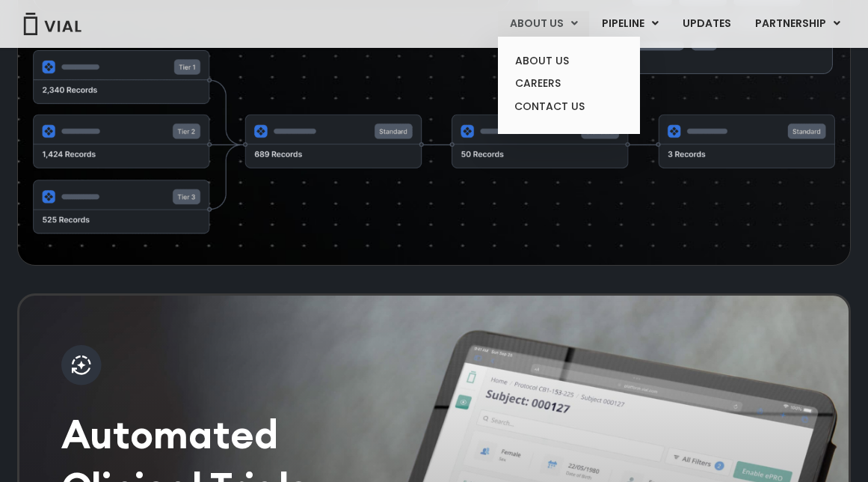 This screenshot has height=482, width=868. Describe the element at coordinates (630, 24) in the screenshot. I see `a: PIPELINEMenu Toggle` at that location.